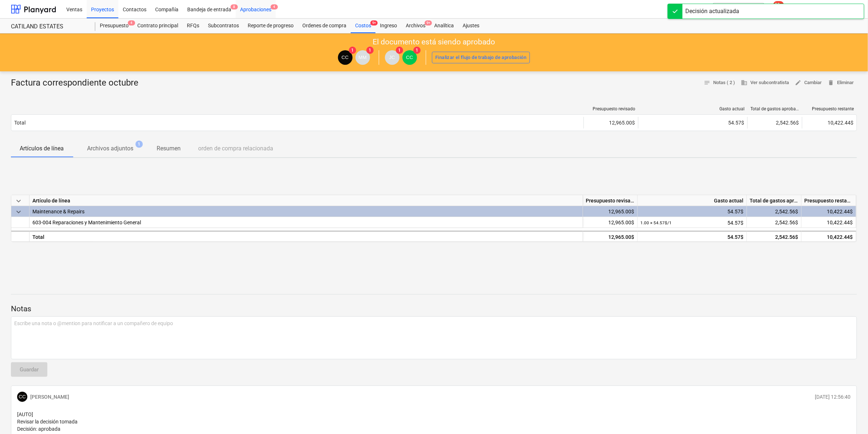  I want to click on p: Resumen, so click(169, 148).